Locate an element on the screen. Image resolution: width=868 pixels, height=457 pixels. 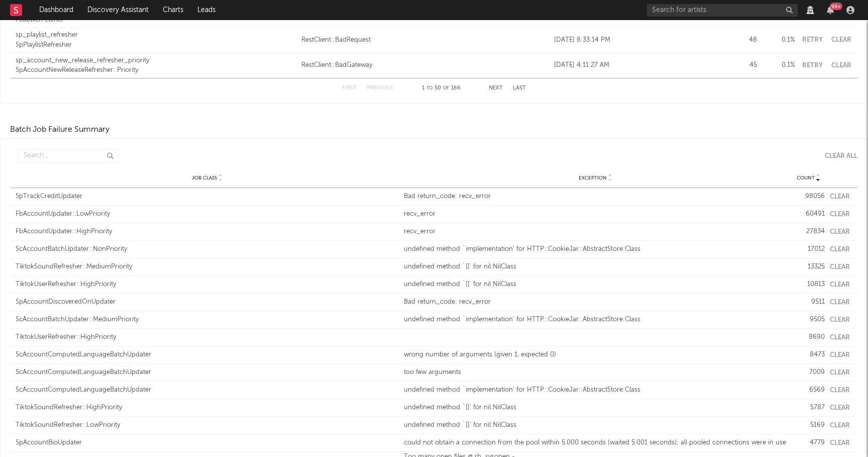
div: 60491 is located at coordinates (808, 214).